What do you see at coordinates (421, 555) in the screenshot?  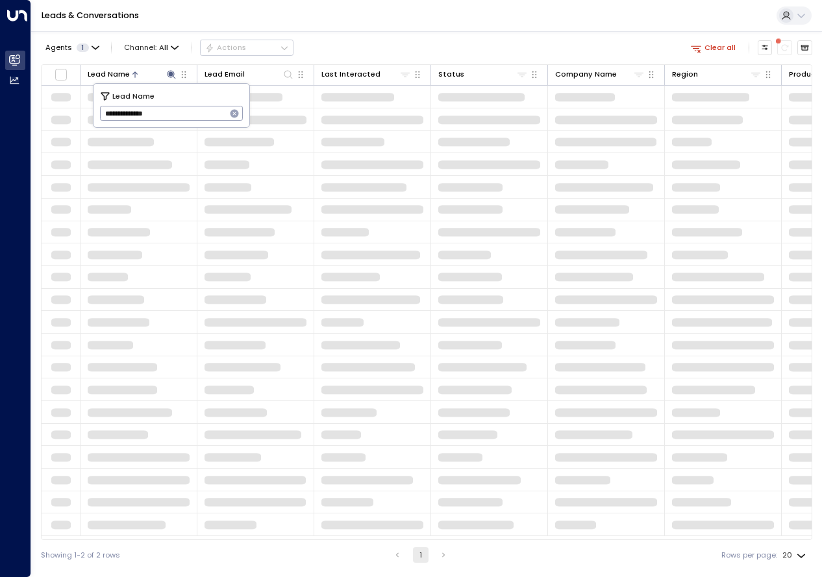 I see `button: page 1` at bounding box center [421, 555].